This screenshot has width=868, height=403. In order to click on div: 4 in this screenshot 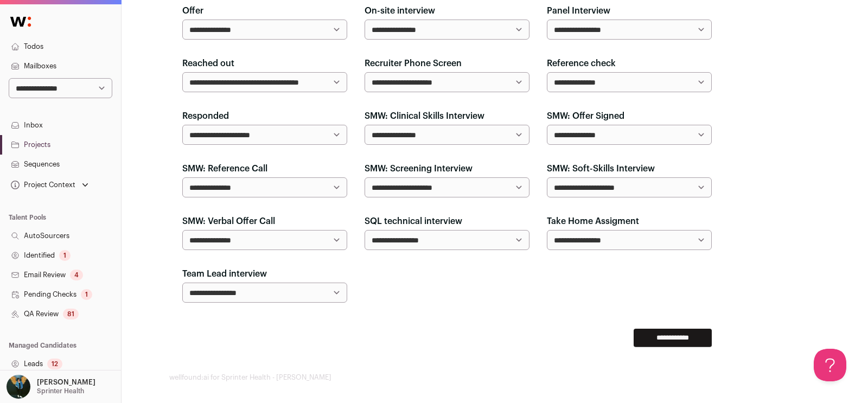, I will do `click(77, 275)`.